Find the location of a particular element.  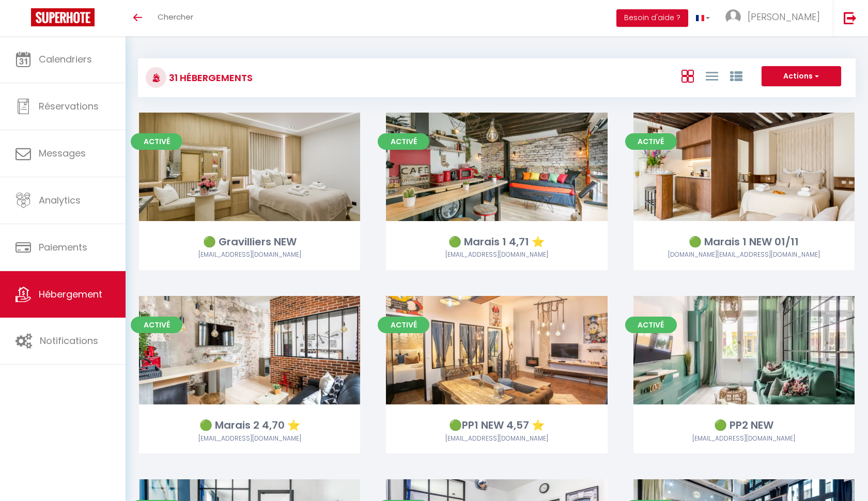

button: Actions is located at coordinates (801, 77).